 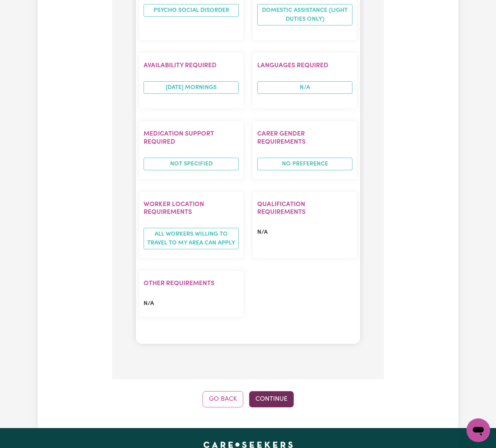 I want to click on button: Continue, so click(x=272, y=399).